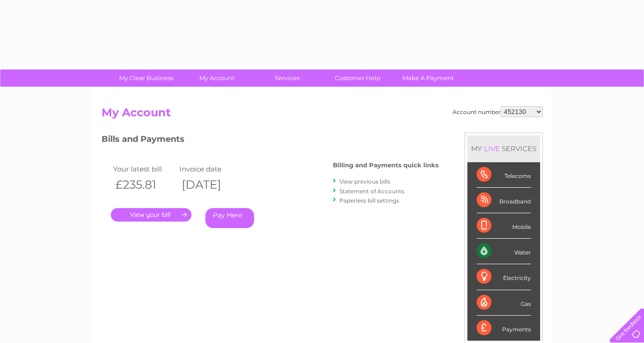 The image size is (644, 343). Describe the element at coordinates (492, 148) in the screenshot. I see `div: LIVE` at that location.